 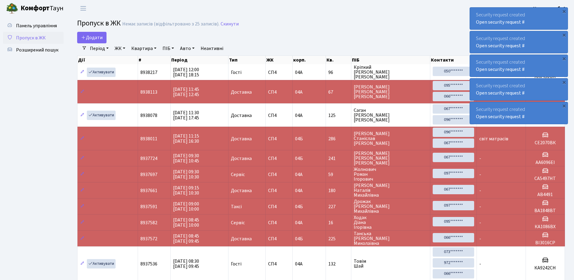 I want to click on a: ПІБ, so click(x=168, y=48).